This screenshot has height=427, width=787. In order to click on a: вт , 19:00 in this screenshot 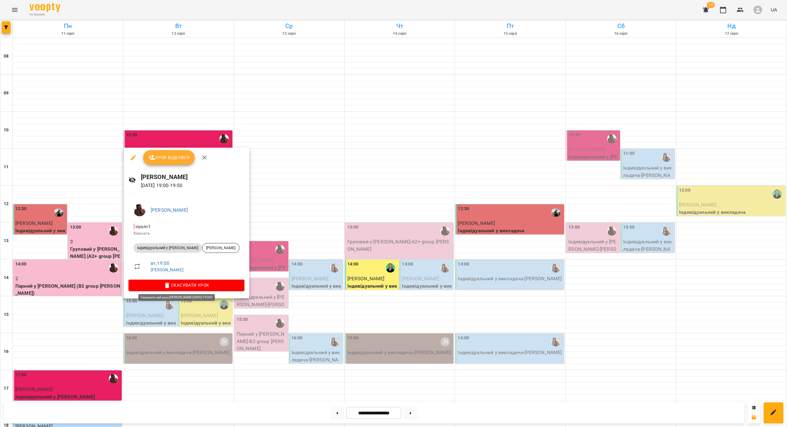, I will do `click(160, 263)`.